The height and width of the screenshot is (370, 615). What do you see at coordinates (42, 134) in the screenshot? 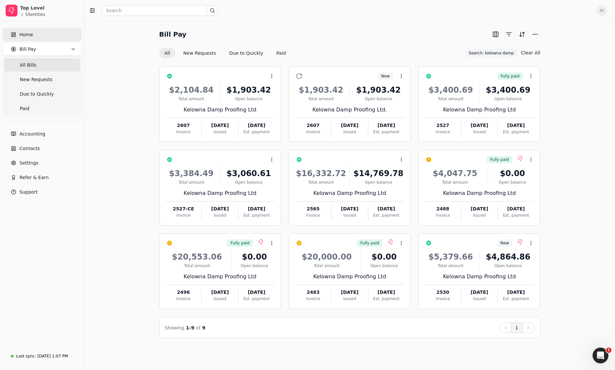
I see `a: Accounting` at bounding box center [42, 134].